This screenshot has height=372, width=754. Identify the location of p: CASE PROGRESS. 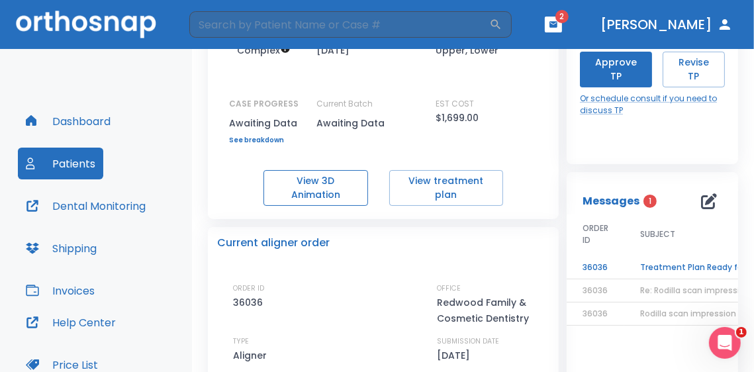
(264, 104).